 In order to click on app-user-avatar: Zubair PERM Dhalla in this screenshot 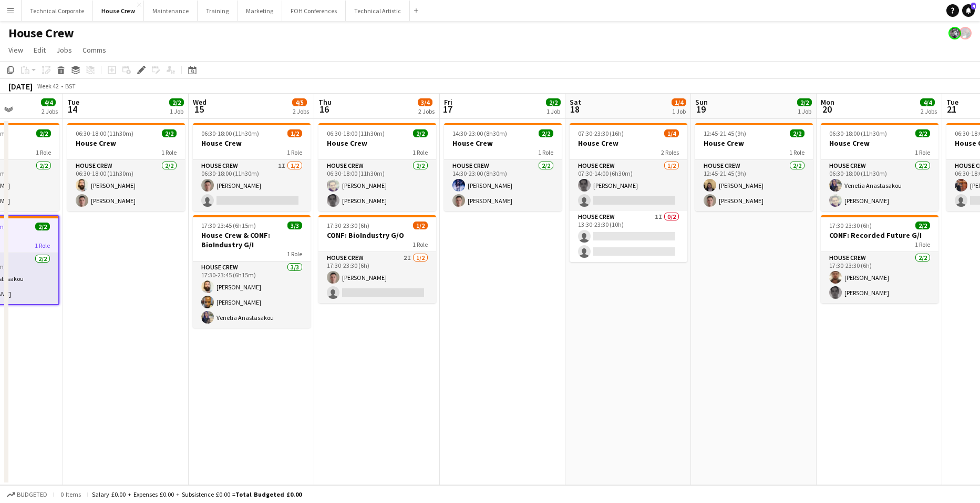, I will do `click(966, 33)`.